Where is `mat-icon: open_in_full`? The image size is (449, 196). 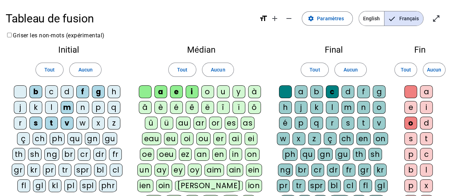 mat-icon: open_in_full is located at coordinates (436, 18).